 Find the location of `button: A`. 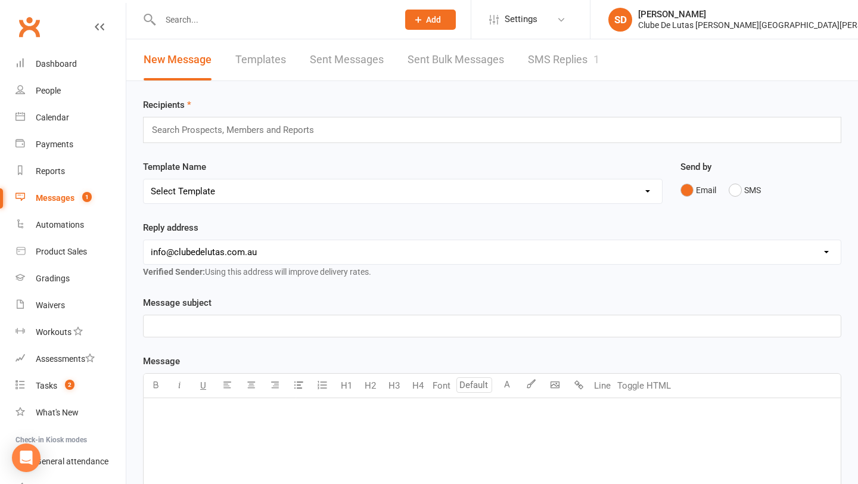

button: A is located at coordinates (507, 385).